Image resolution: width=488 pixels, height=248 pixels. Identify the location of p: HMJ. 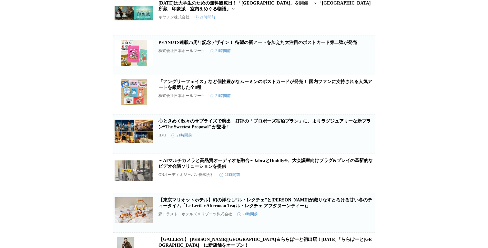
(162, 135).